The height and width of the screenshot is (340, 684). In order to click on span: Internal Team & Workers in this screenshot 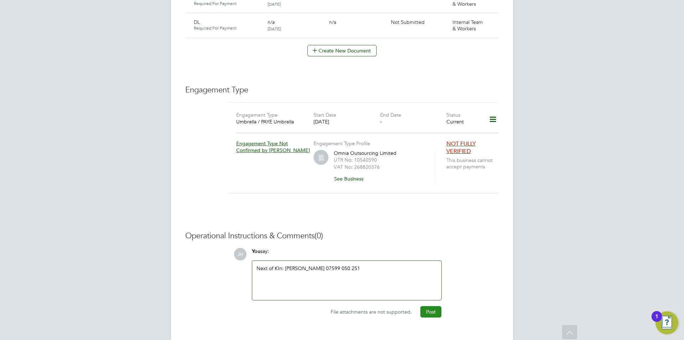, I will do `click(468, 25)`.